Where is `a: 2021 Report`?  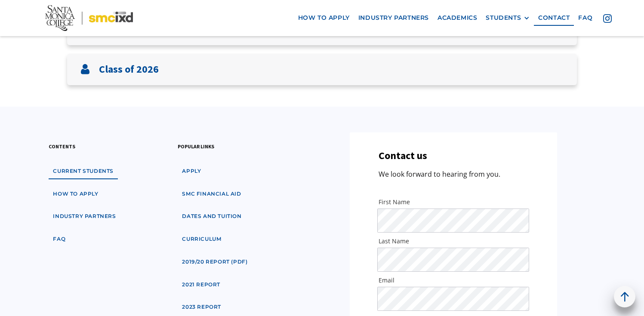 a: 2021 Report is located at coordinates (201, 285).